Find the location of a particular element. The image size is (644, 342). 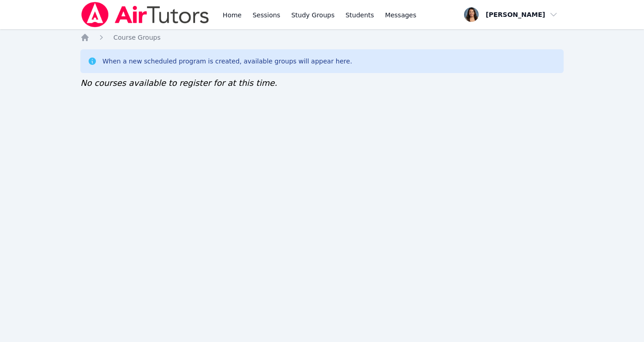

nav: Breadcrumb is located at coordinates (322, 37).